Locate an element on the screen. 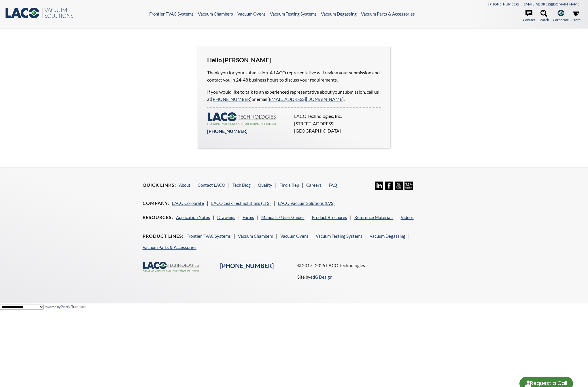 The width and height of the screenshot is (588, 387). h4: Resources is located at coordinates (158, 217).